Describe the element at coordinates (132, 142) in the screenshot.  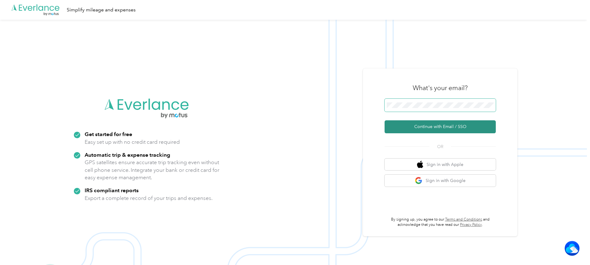
I see `p: Easy set up with no credit card required` at that location.